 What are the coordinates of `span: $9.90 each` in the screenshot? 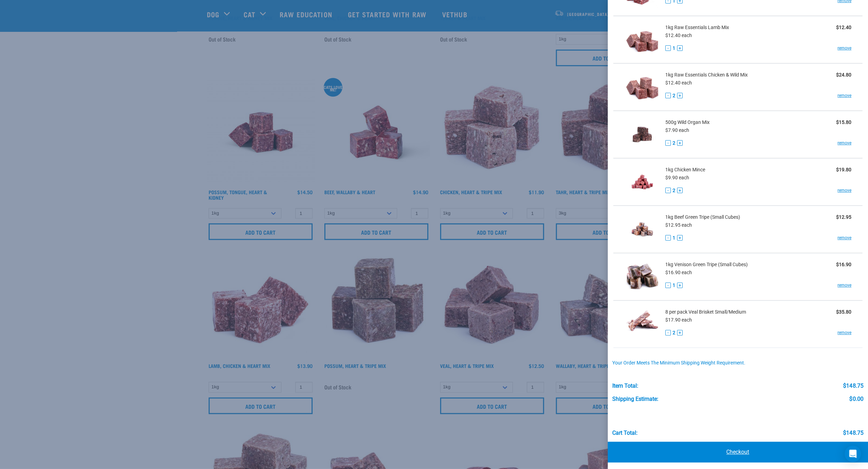 It's located at (677, 177).